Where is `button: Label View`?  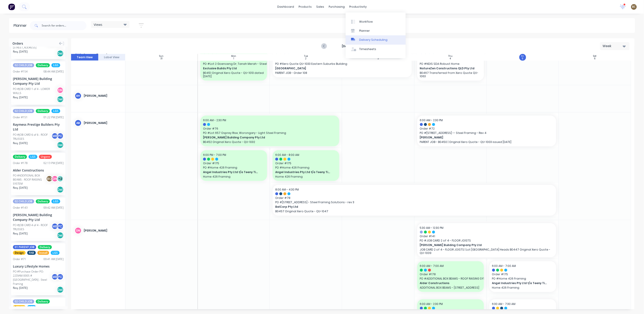 button: Label View is located at coordinates (112, 57).